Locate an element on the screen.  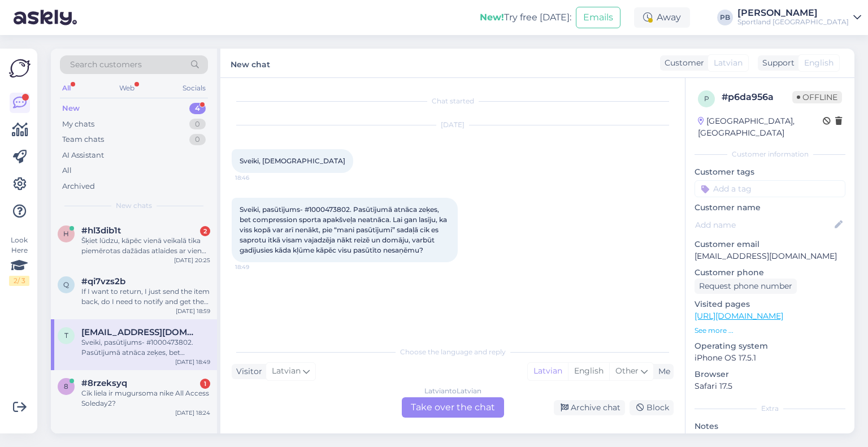
span: 8 is located at coordinates (66, 386).